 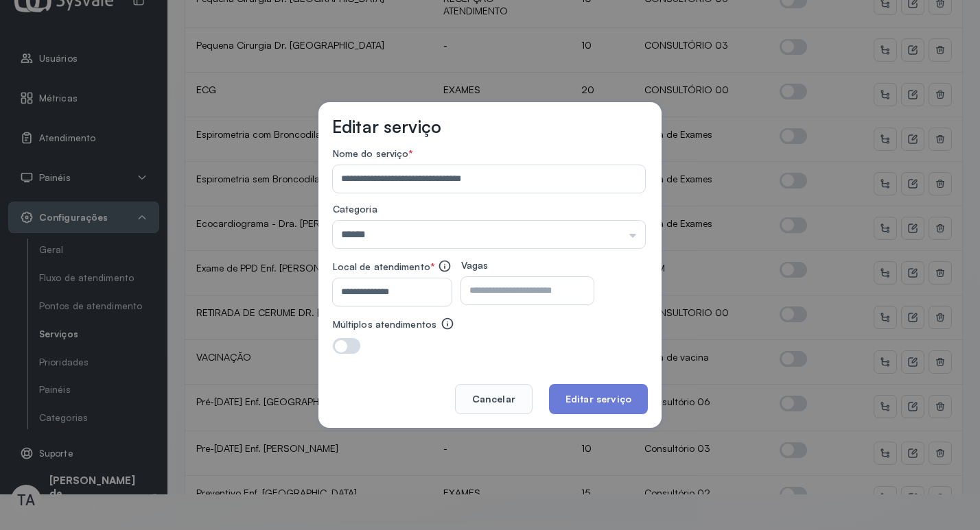 What do you see at coordinates (371, 153) in the screenshot?
I see `span: Nome do serviço` at bounding box center [371, 153].